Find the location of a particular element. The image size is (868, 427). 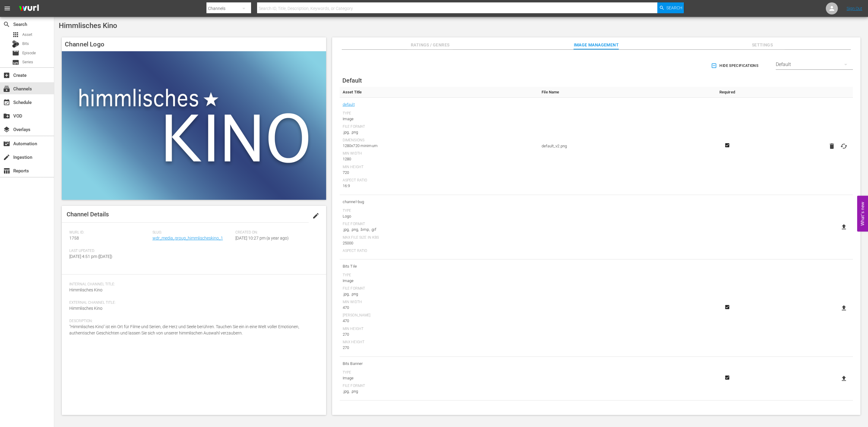

th: Asset Title is located at coordinates (439, 92).